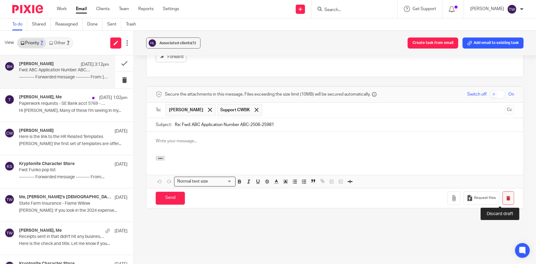  What do you see at coordinates (69, 24) in the screenshot?
I see `a: Reassigned` at bounding box center [69, 24].